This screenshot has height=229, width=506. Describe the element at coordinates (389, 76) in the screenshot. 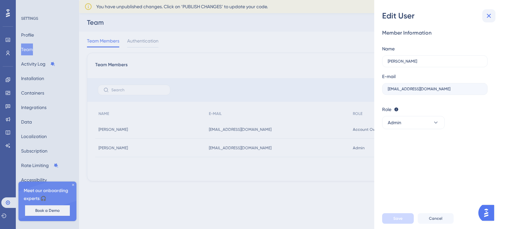

I see `div: E-mail` at that location.